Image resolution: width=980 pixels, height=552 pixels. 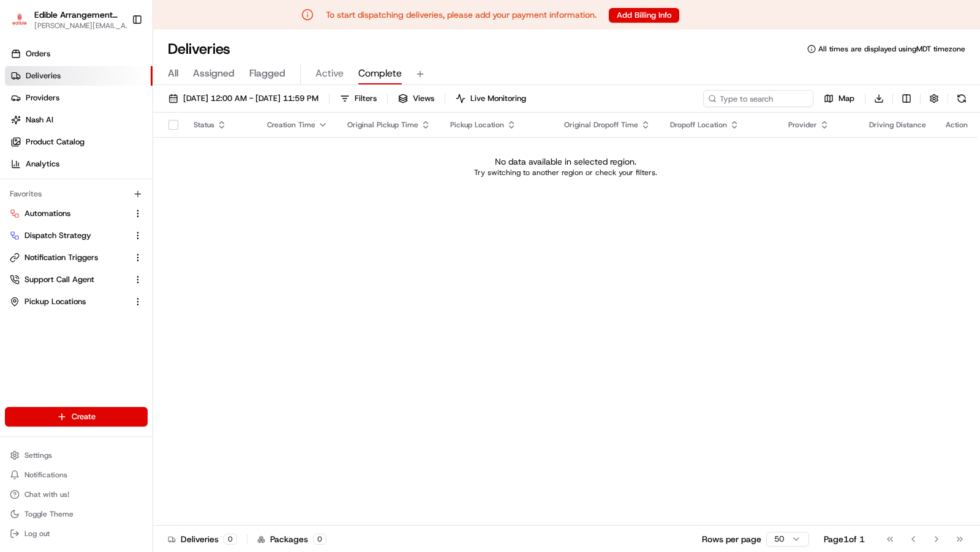 I want to click on span: Providers, so click(x=42, y=98).